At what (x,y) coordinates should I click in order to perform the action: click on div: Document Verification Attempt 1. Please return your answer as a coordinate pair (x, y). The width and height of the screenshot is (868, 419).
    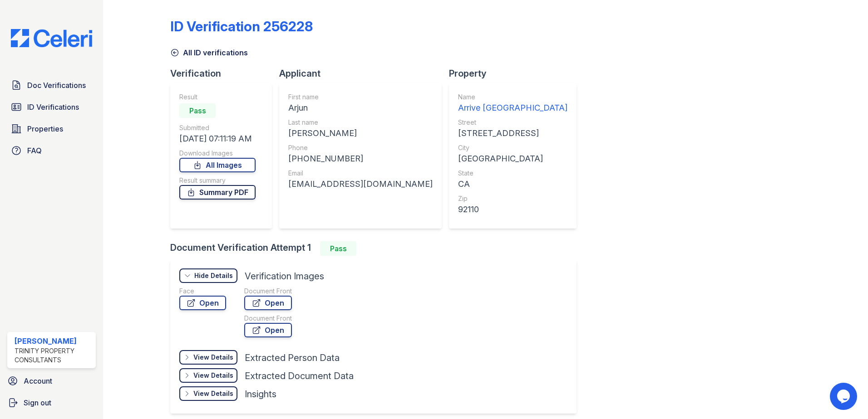
    Looking at the image, I should click on (377, 248).